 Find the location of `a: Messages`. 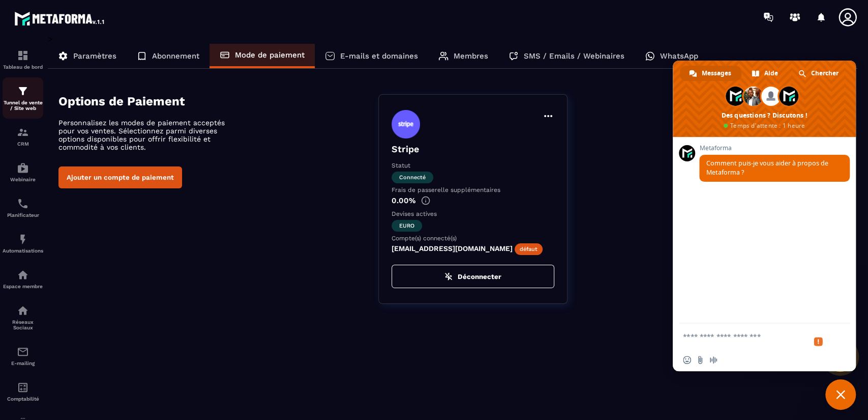

a: Messages is located at coordinates (710, 73).